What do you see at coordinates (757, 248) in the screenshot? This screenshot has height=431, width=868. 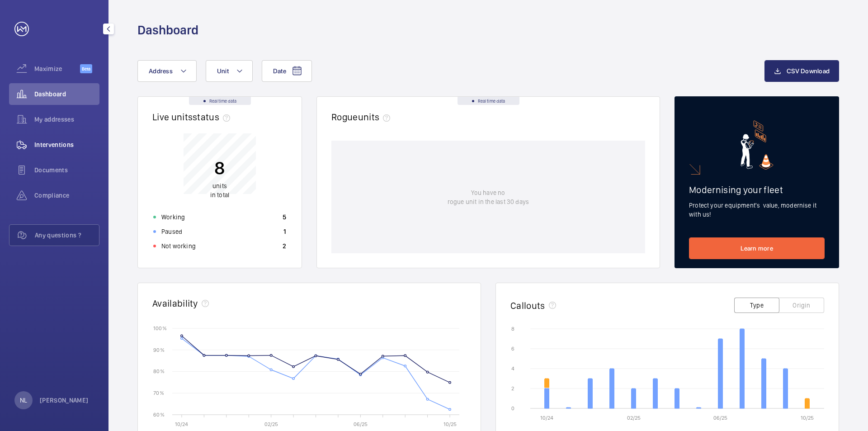 I see `a: Learn more` at bounding box center [757, 248].